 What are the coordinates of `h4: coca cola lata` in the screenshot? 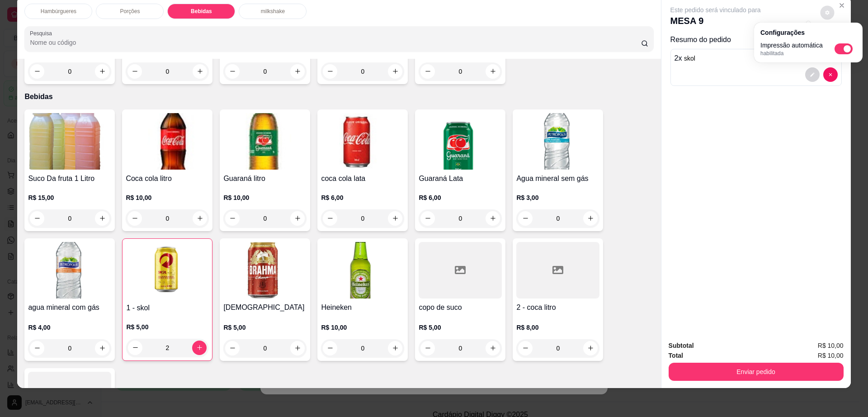 It's located at (363, 179).